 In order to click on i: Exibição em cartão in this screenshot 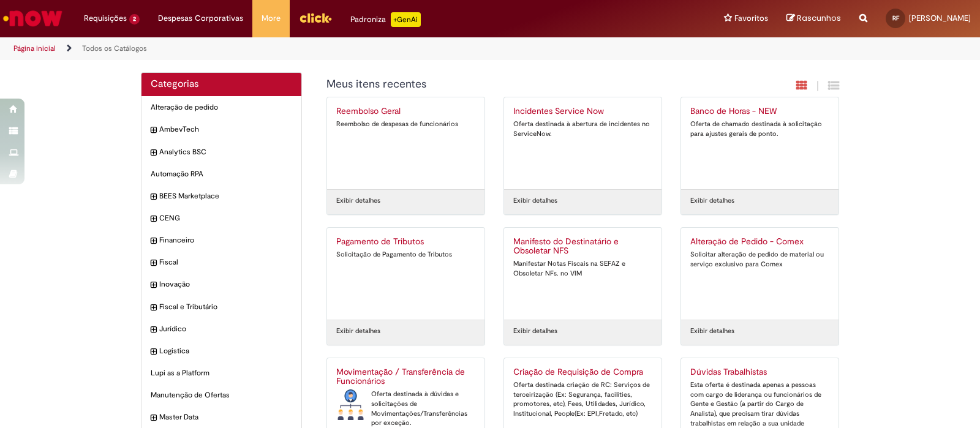, I will do `click(802, 85)`.